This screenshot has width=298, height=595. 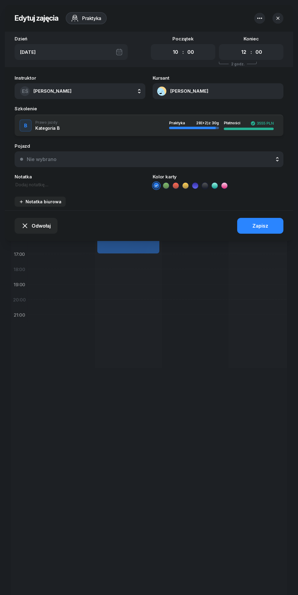 I want to click on div: Notatka biurowa, so click(x=40, y=201).